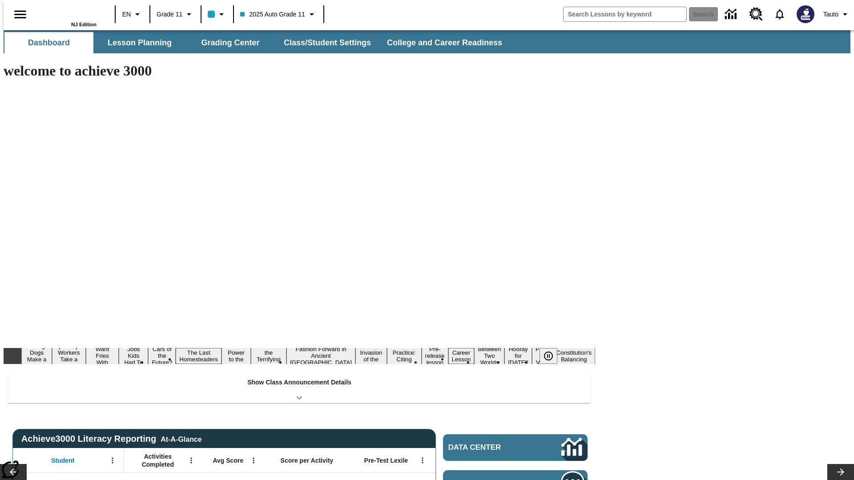  I want to click on button: Slide 5 Cars of the Future?, so click(162, 356).